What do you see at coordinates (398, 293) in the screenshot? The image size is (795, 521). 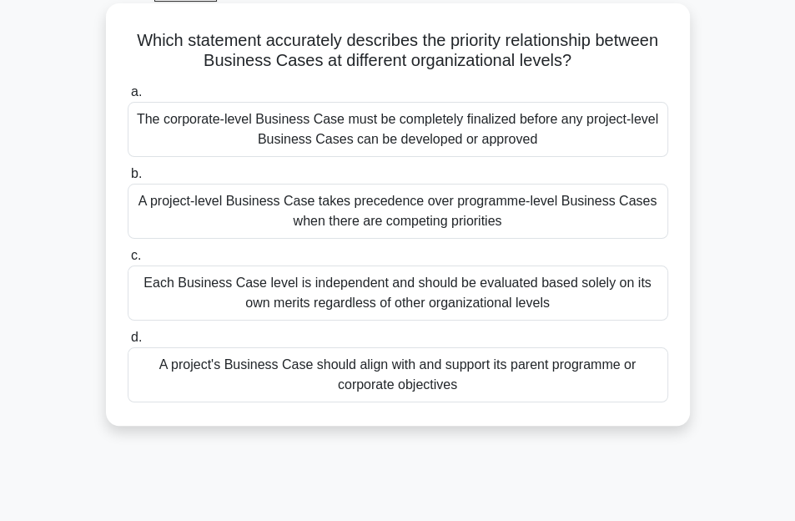 I see `div: Each Business Case level is independent and should be evaluated based solely on its own merits re...` at bounding box center [398, 293].